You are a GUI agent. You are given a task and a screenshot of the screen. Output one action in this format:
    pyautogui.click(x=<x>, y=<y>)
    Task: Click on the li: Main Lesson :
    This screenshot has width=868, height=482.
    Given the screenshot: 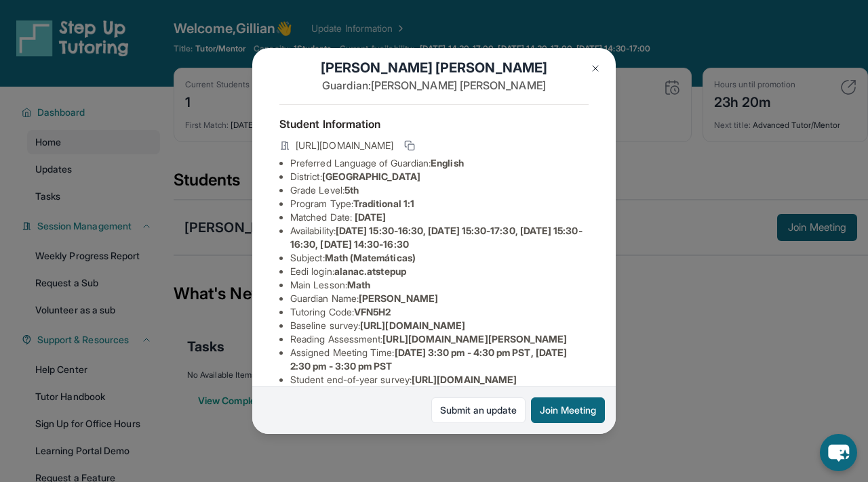 What is the action you would take?
    pyautogui.click(x=440, y=285)
    